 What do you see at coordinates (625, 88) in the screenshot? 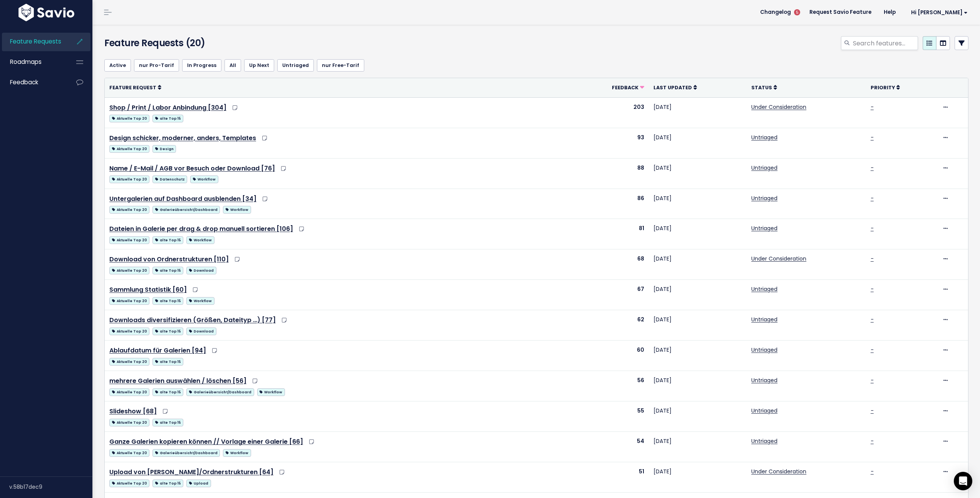
I see `span: Feedback` at bounding box center [625, 88].